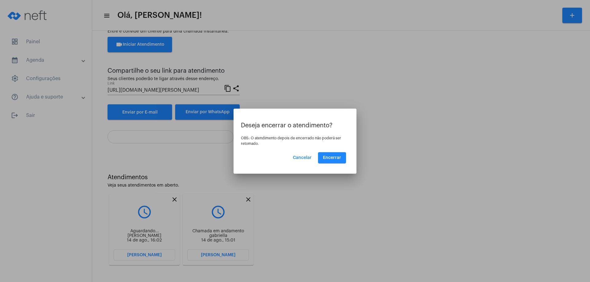  What do you see at coordinates (291, 141) in the screenshot?
I see `span: OBS: O atendimento depois de encerrado não poderá ser retomado.` at bounding box center [291, 141].